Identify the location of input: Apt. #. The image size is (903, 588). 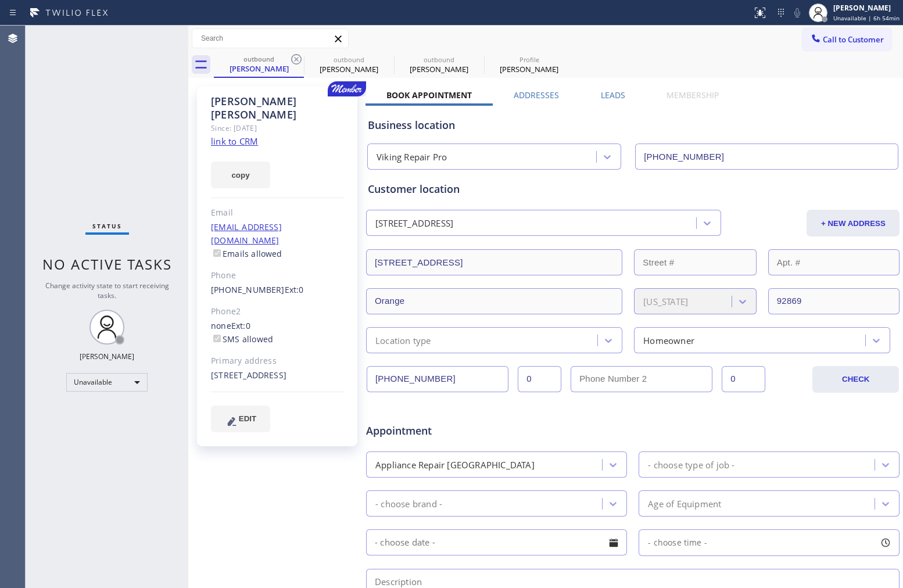
(834, 262).